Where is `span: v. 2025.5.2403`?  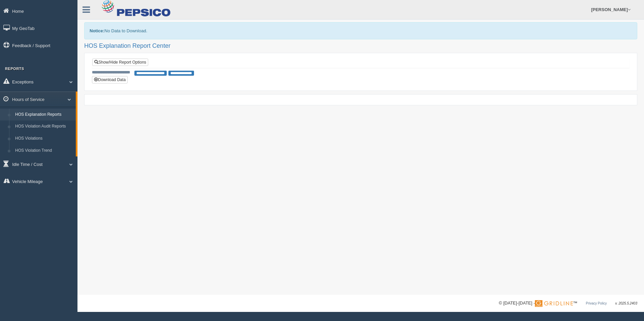 span: v. 2025.5.2403 is located at coordinates (626, 303).